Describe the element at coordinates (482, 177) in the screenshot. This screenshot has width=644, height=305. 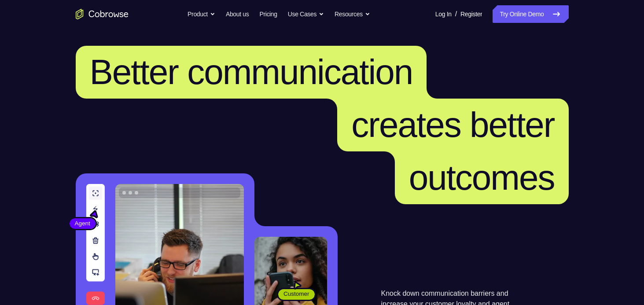
I see `span: outcomes` at that location.